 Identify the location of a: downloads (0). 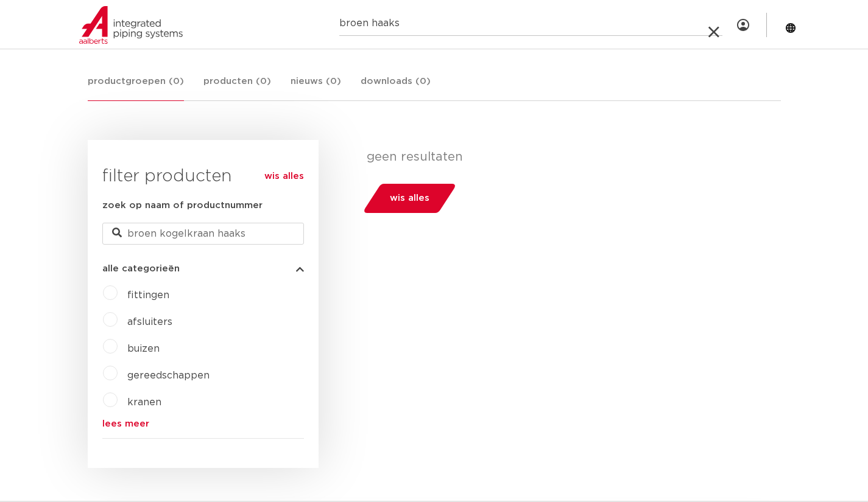
(395, 87).